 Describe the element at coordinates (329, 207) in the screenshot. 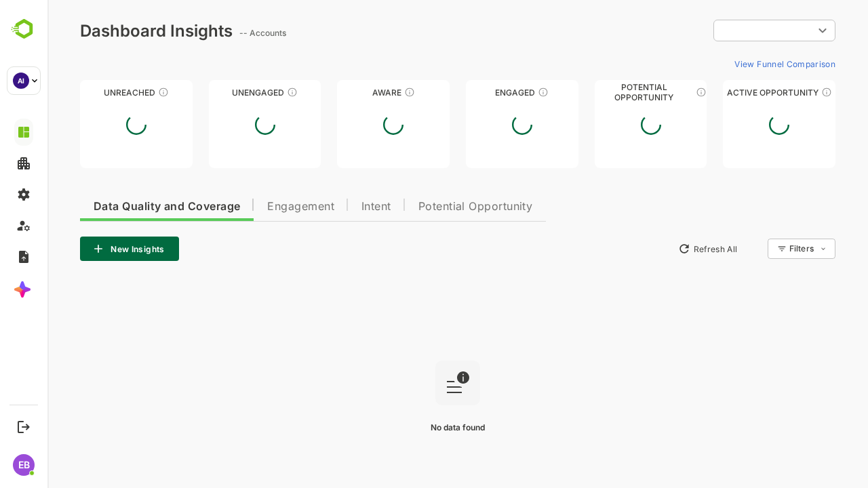

I see `span: Intent` at that location.